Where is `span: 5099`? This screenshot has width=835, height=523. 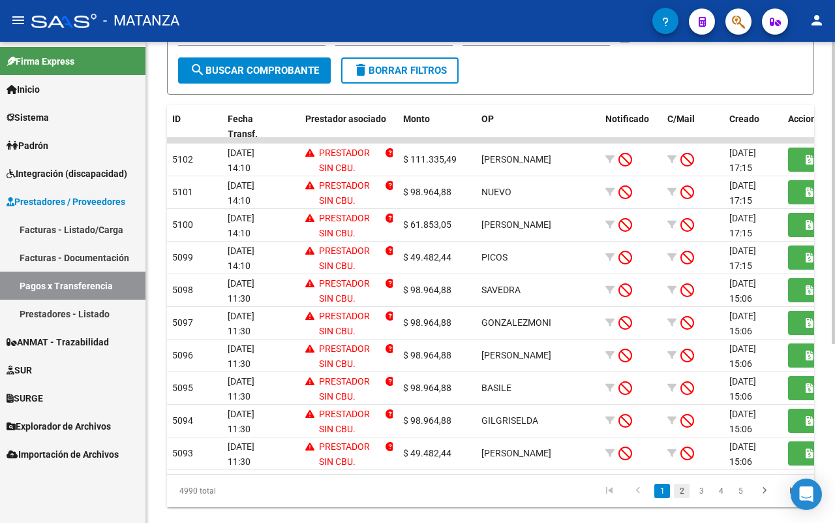 span: 5099 is located at coordinates (183, 257).